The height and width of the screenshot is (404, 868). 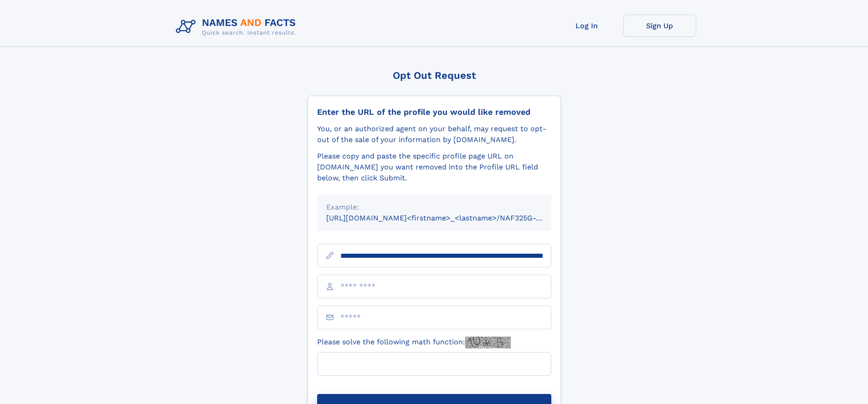 What do you see at coordinates (587, 25) in the screenshot?
I see `a: Log In` at bounding box center [587, 25].